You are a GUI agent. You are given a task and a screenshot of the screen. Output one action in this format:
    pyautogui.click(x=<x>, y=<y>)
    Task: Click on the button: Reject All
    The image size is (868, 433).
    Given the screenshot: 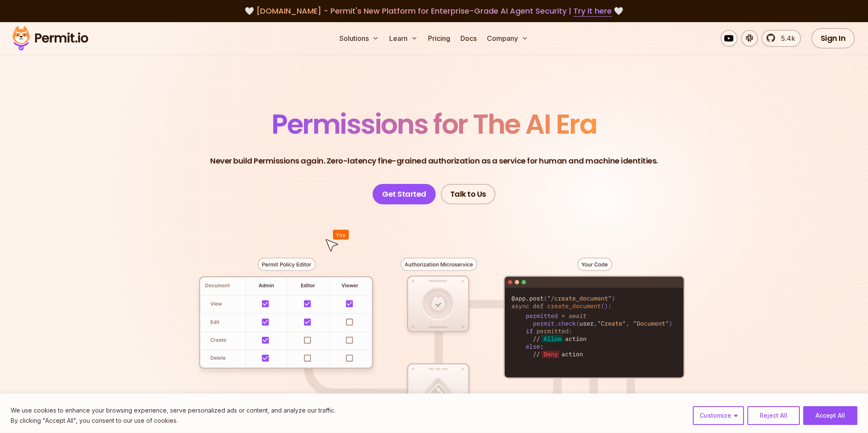 What is the action you would take?
    pyautogui.click(x=773, y=416)
    